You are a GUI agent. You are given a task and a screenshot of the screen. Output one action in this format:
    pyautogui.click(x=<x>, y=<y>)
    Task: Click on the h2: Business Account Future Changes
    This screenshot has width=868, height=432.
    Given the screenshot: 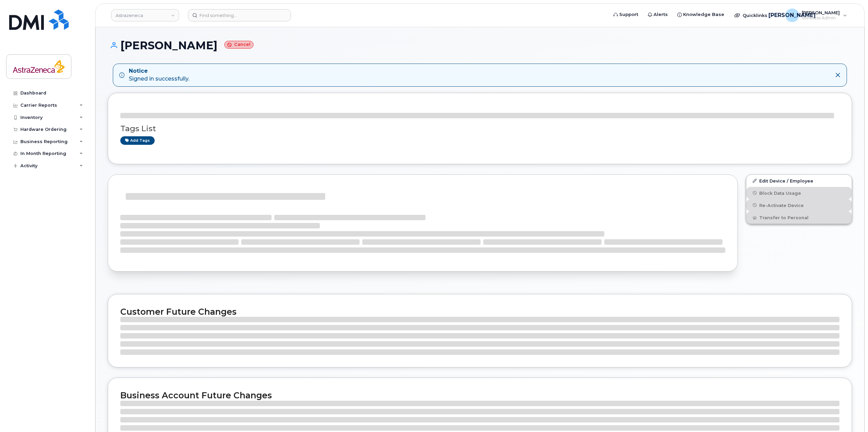 What is the action you would take?
    pyautogui.click(x=480, y=395)
    